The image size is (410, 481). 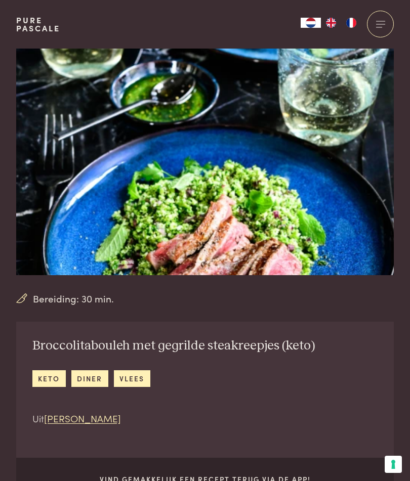 What do you see at coordinates (311, 23) in the screenshot?
I see `div: Language` at bounding box center [311, 23].